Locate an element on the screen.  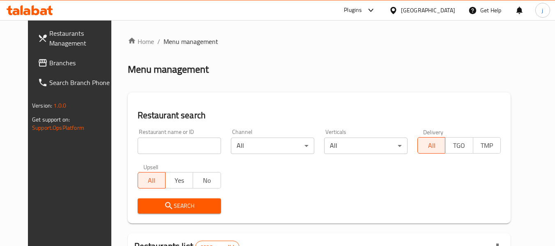
span: Get support on: is located at coordinates (51, 119).